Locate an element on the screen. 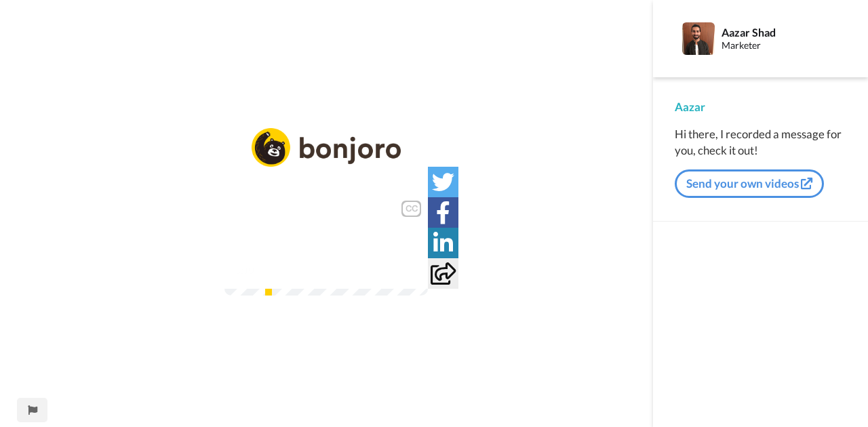 The width and height of the screenshot is (868, 427). button: Send your own videos is located at coordinates (749, 184).